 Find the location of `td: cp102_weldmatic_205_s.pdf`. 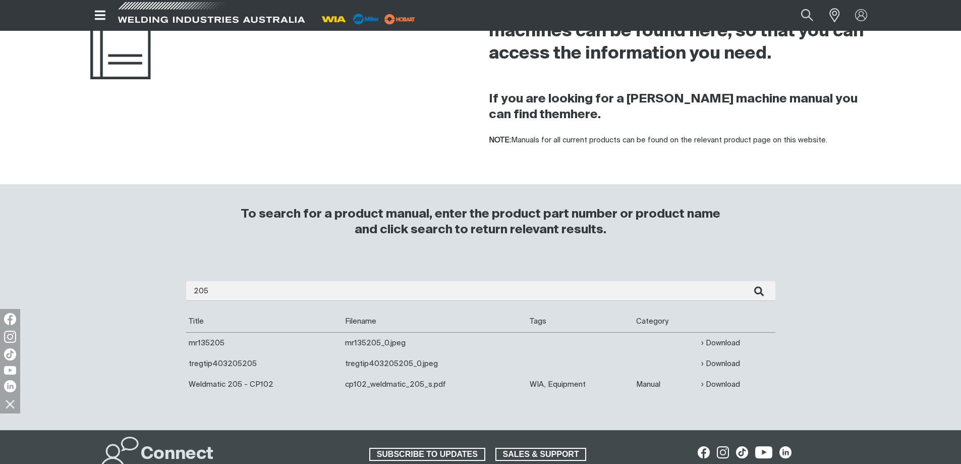

td: cp102_weldmatic_205_s.pdf is located at coordinates (435, 384).